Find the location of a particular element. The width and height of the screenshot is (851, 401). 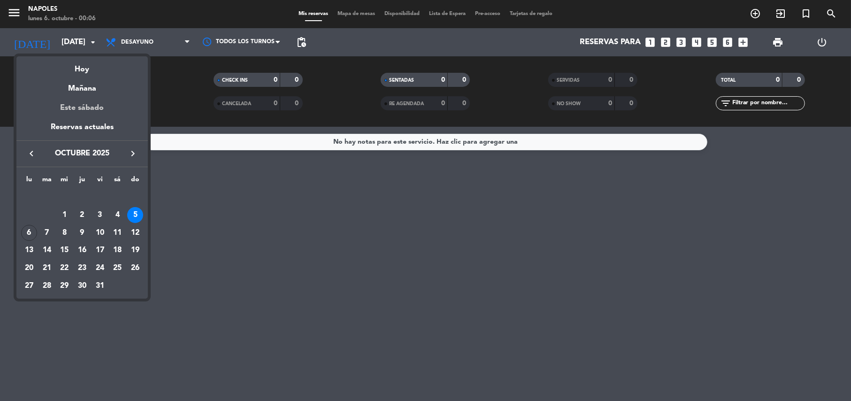

div: 5 is located at coordinates (135, 215).